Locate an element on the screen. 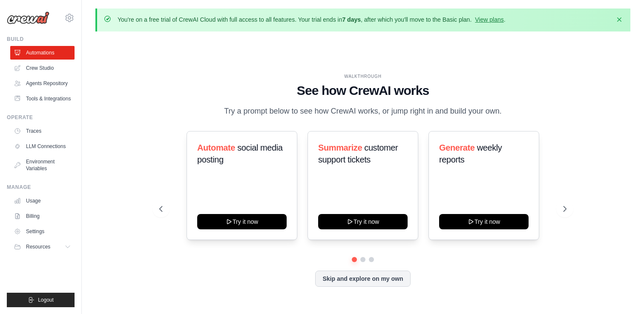 The height and width of the screenshot is (314, 644). strong: 7 days is located at coordinates (352, 20).